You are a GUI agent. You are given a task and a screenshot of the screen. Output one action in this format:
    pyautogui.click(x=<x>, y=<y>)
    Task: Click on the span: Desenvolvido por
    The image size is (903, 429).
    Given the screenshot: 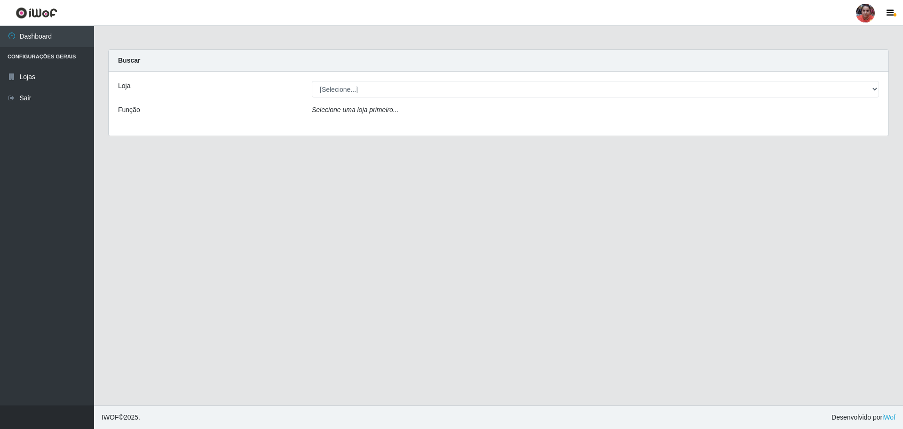 What is the action you would take?
    pyautogui.click(x=864, y=417)
    